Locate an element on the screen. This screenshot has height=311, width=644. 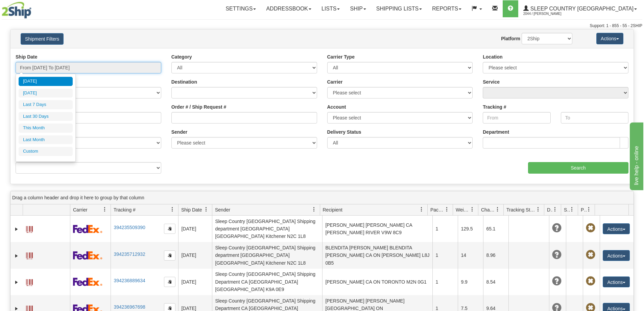
li: Last 7 Days is located at coordinates (45, 105).